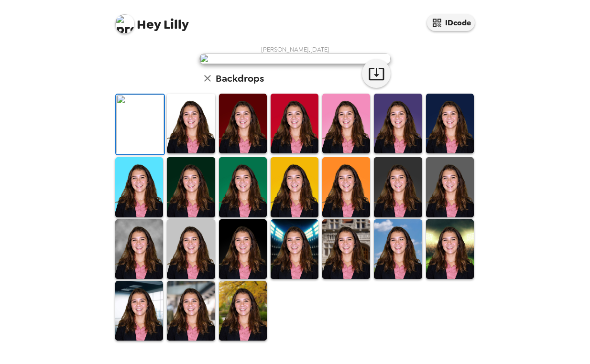 The height and width of the screenshot is (364, 590). I want to click on span: Lilly, so click(152, 20).